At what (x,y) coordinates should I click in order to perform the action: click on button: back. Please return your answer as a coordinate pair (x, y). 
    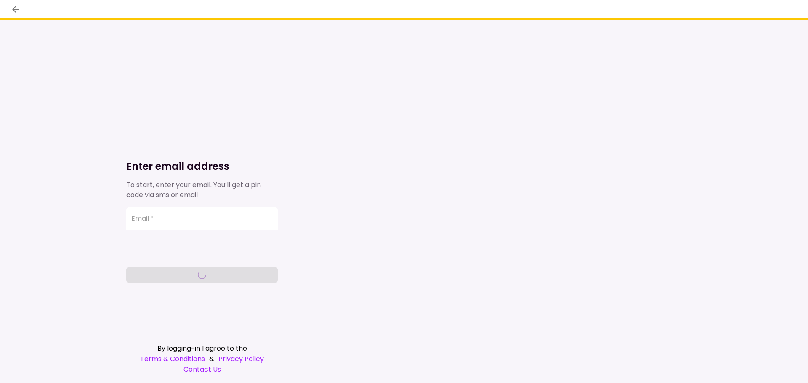
    Looking at the image, I should click on (16, 9).